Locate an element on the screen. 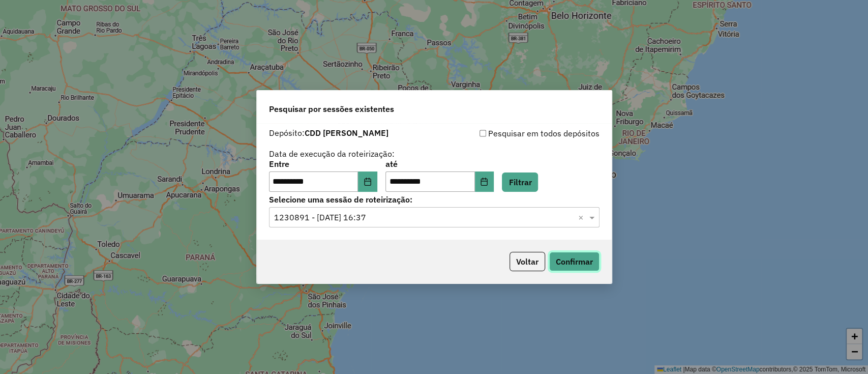  label: Selecione uma sessão de roteirização: is located at coordinates (434, 200).